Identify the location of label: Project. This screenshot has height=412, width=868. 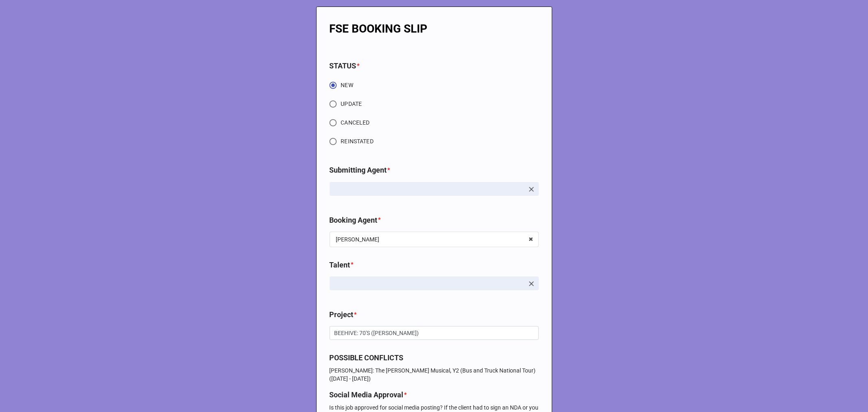
(341, 314).